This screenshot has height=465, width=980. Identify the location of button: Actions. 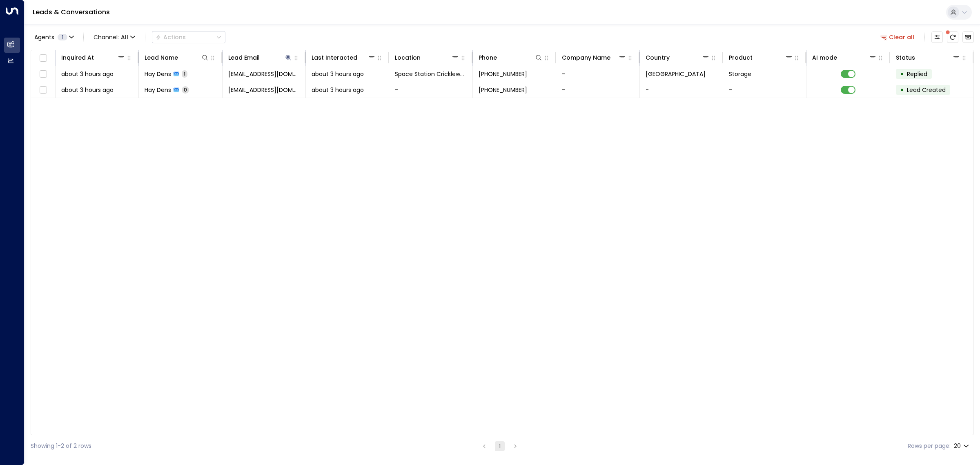
(189, 37).